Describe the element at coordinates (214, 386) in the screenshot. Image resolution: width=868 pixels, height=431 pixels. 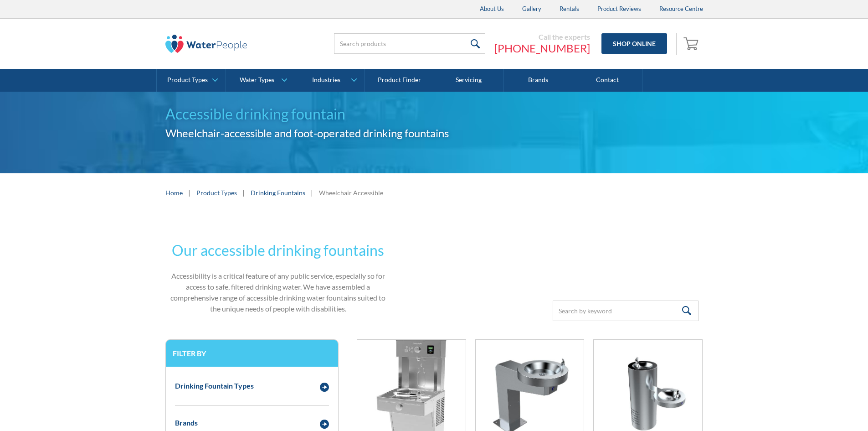
I see `div: Drinking Fountain Types` at that location.